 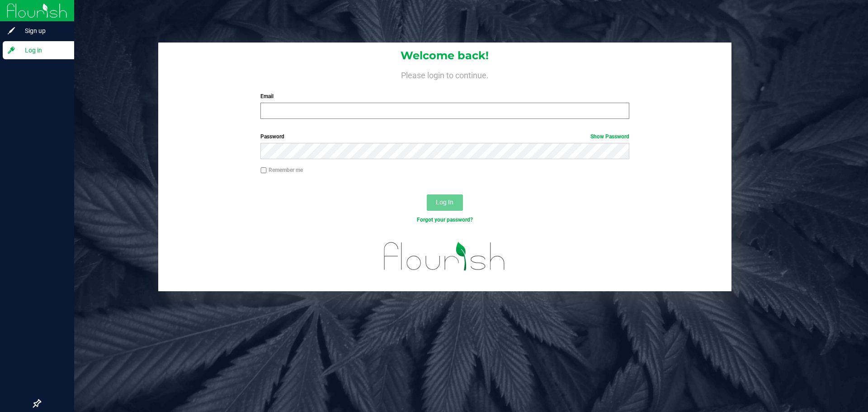 I want to click on span: Log in, so click(x=42, y=50).